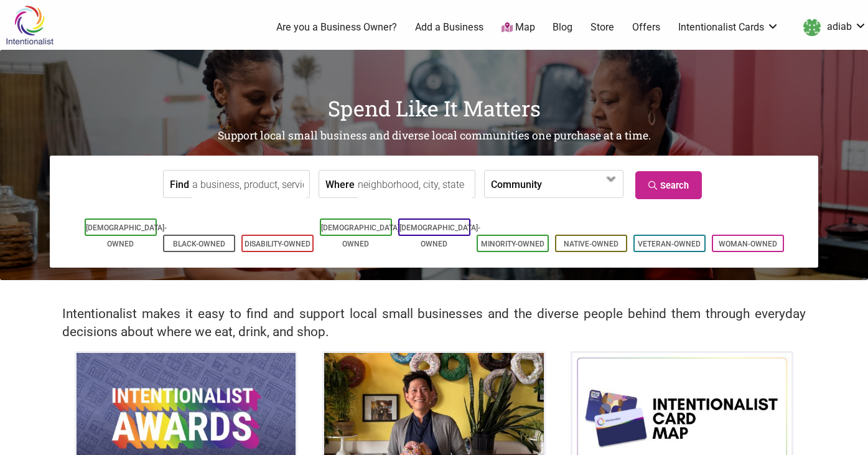  I want to click on input: neighborhood, city, state, so click(414, 185).